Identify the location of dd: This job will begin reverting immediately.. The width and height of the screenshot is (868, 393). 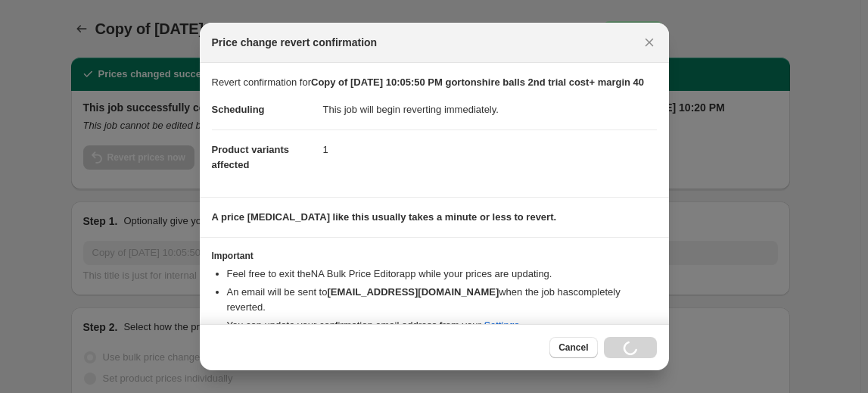
(490, 109).